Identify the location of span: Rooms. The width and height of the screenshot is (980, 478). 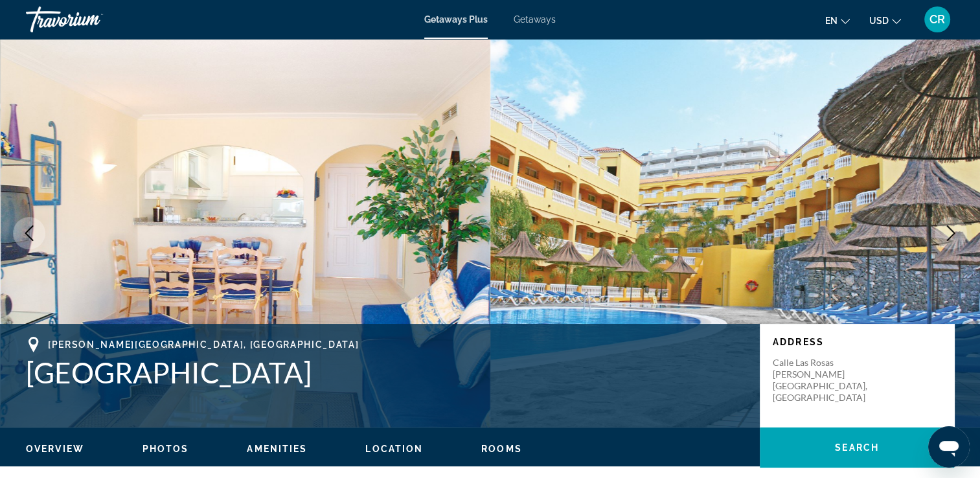
(501, 449).